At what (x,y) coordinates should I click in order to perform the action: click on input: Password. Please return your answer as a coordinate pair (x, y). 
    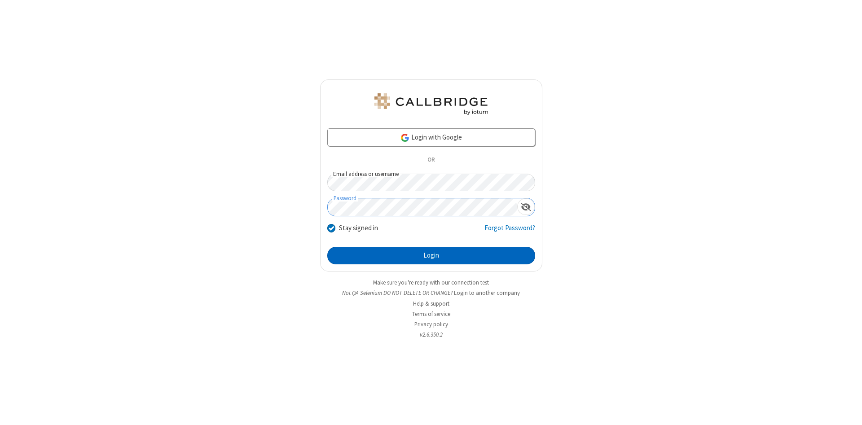
    Looking at the image, I should click on (422, 207).